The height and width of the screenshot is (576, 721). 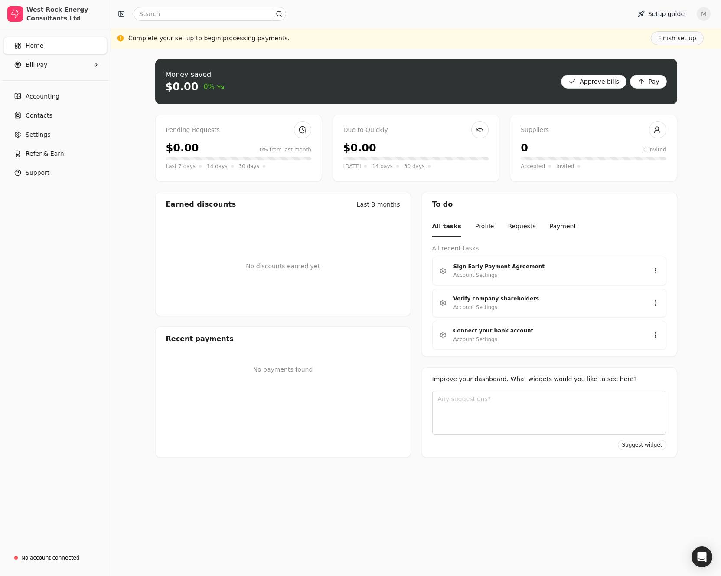 What do you see at coordinates (546, 298) in the screenshot?
I see `div: Verify company shareholders` at bounding box center [546, 298].